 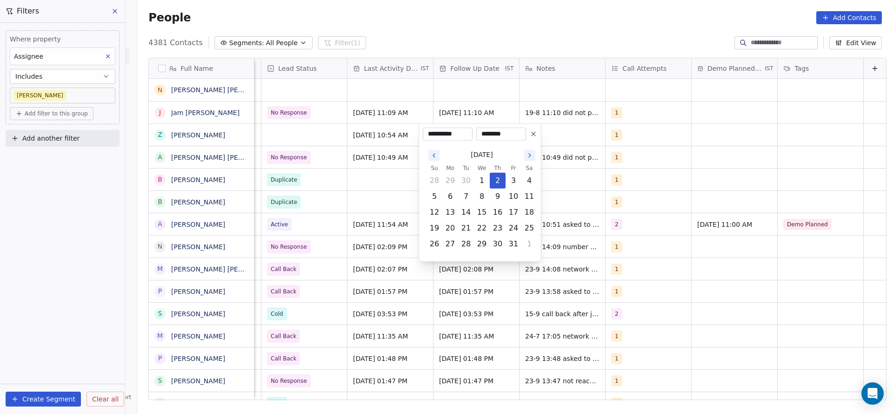 What do you see at coordinates (529, 212) in the screenshot?
I see `button: Saturday, October 18th, 2025` at bounding box center [529, 212].